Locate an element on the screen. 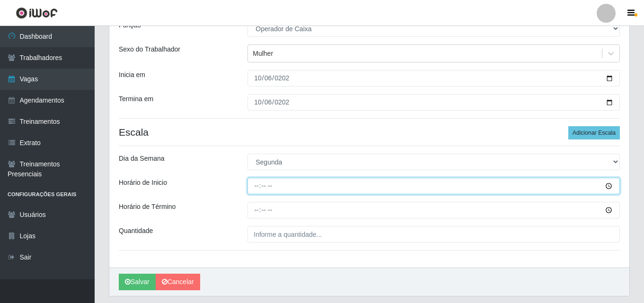 Image resolution: width=644 pixels, height=303 pixels. img: CoreUI Logo is located at coordinates (36, 13).